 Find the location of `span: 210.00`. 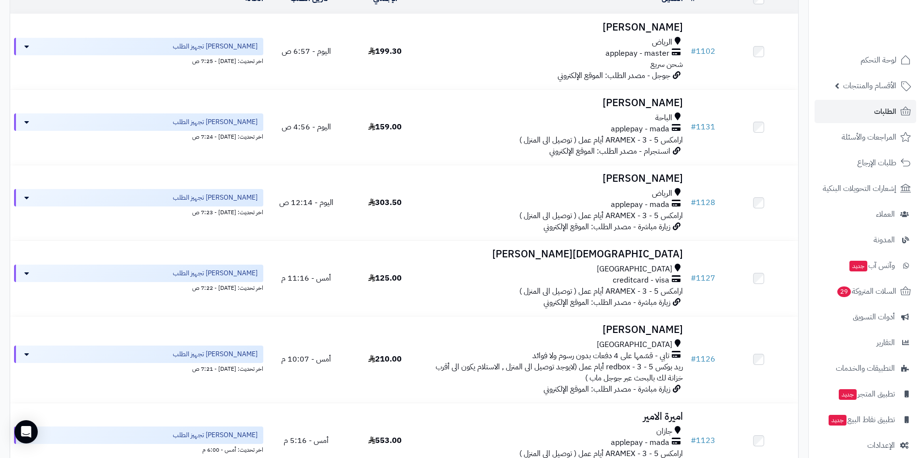

span: 210.00 is located at coordinates (385, 359).